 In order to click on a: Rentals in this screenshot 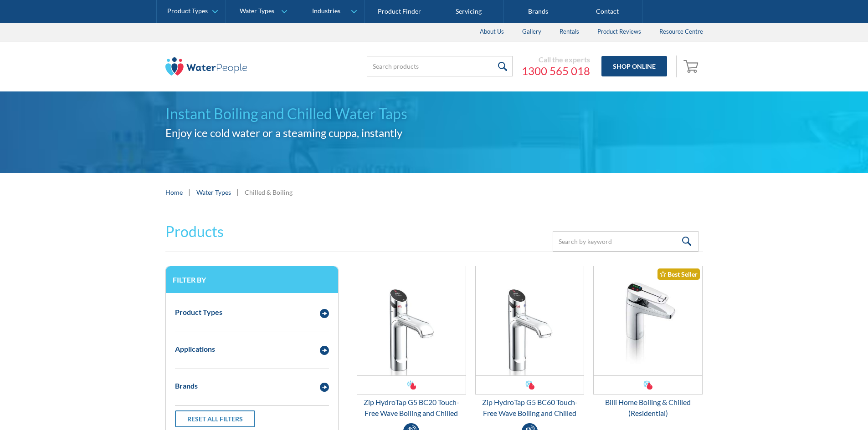, I will do `click(569, 32)`.